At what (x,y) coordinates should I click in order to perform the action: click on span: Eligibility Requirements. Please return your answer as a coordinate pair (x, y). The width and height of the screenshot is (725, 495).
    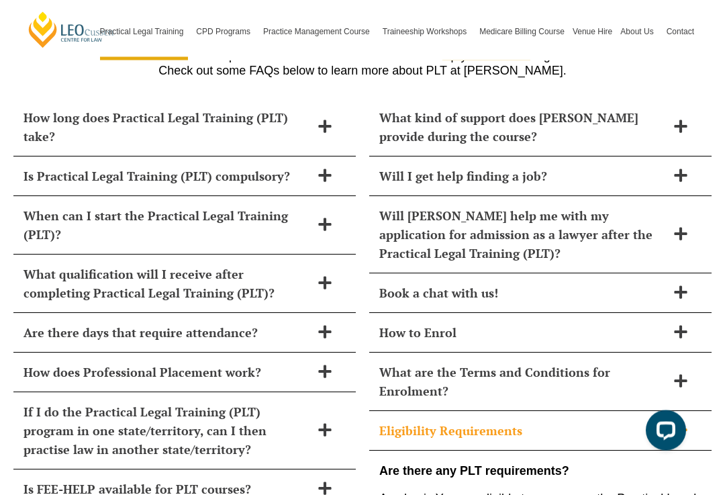
    Looking at the image, I should click on (523, 431).